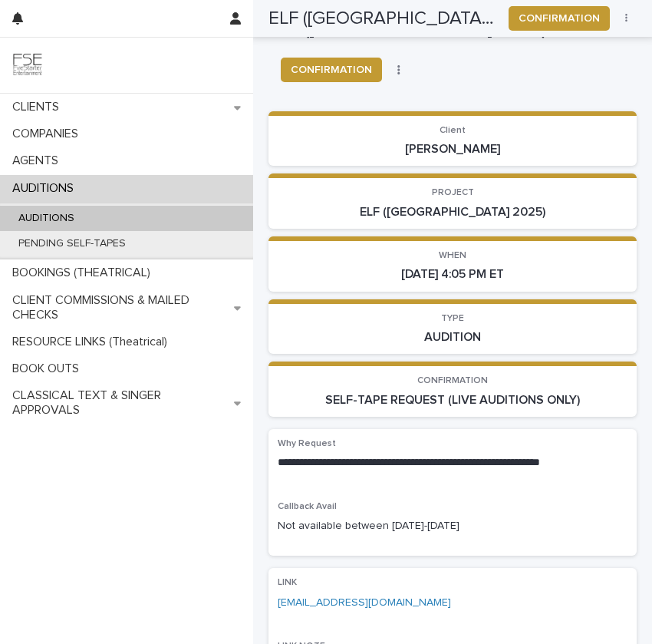  I want to click on p: COMPANIES, so click(48, 134).